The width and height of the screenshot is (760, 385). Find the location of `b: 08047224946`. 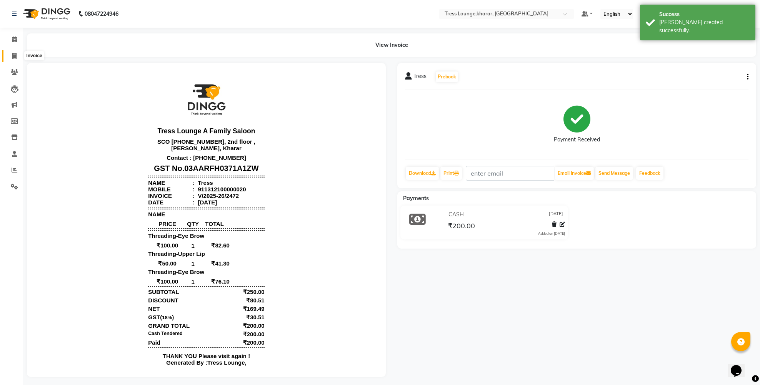

b: 08047224946 is located at coordinates (102, 14).